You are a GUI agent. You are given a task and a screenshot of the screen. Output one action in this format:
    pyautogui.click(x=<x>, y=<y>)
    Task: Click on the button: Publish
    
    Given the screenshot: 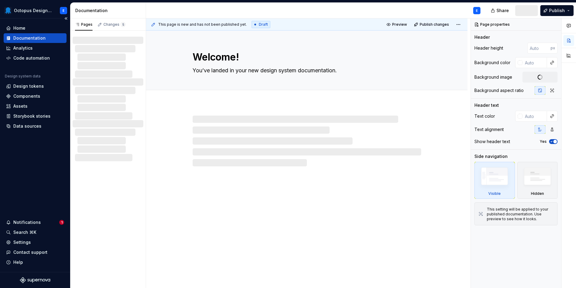 What is the action you would take?
    pyautogui.click(x=557, y=11)
    